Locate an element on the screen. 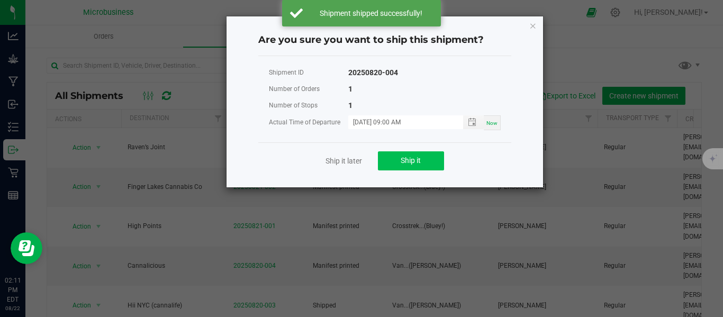 Image resolution: width=723 pixels, height=317 pixels. div: 20250820-004 is located at coordinates (373, 72).